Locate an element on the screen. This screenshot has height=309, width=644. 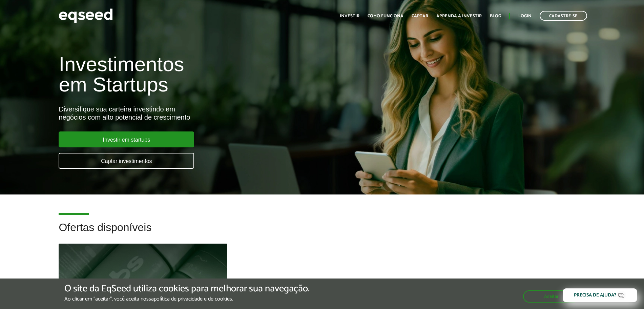
a: Aprenda a investir is located at coordinates (459, 16).